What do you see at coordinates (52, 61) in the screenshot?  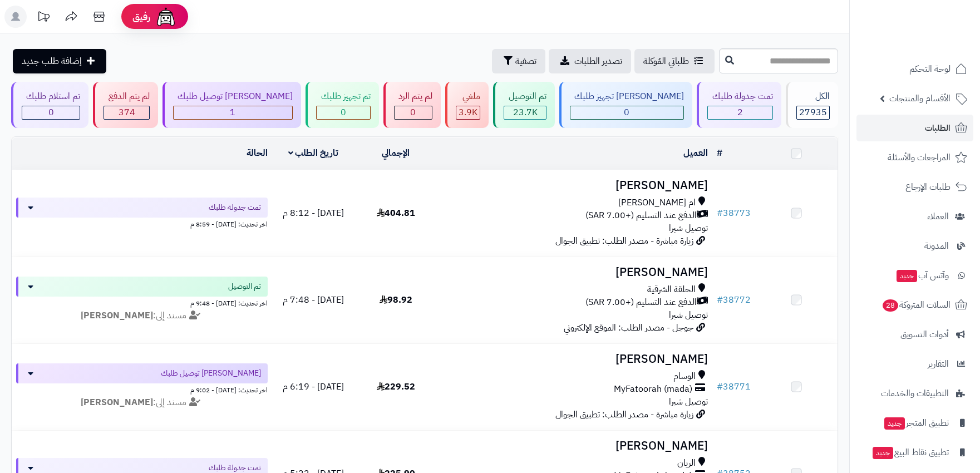 I see `span: إضافة طلب جديد` at bounding box center [52, 61].